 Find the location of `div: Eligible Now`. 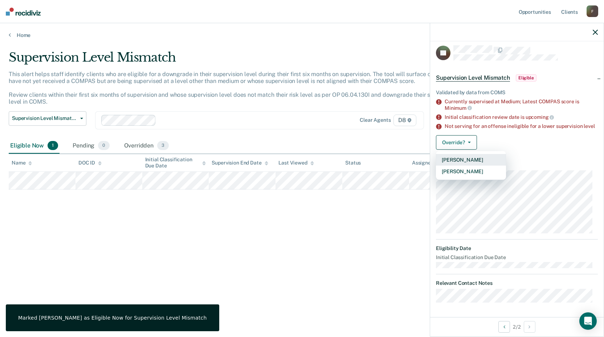

div: Eligible Now is located at coordinates (34, 146).